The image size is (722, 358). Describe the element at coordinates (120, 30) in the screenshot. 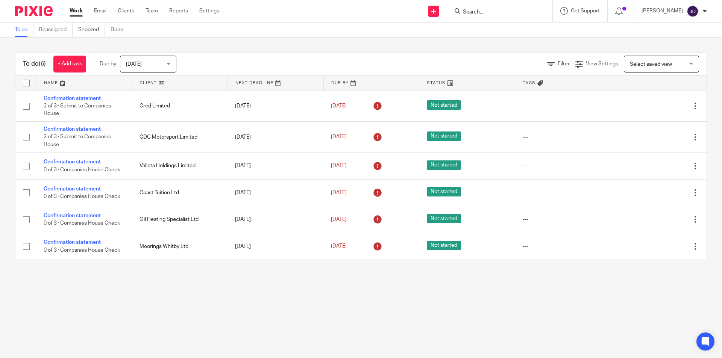

I see `a: Done` at that location.